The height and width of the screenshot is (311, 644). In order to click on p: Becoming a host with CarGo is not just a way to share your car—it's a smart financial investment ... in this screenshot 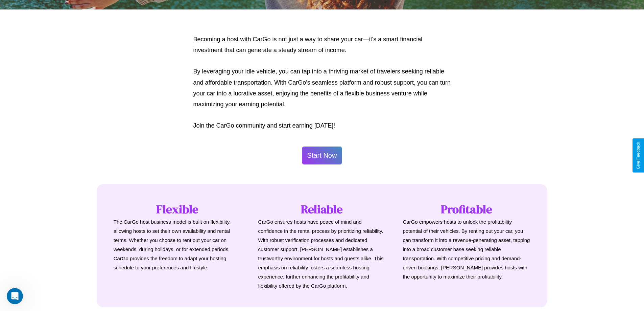, I will do `click(322, 45)`.